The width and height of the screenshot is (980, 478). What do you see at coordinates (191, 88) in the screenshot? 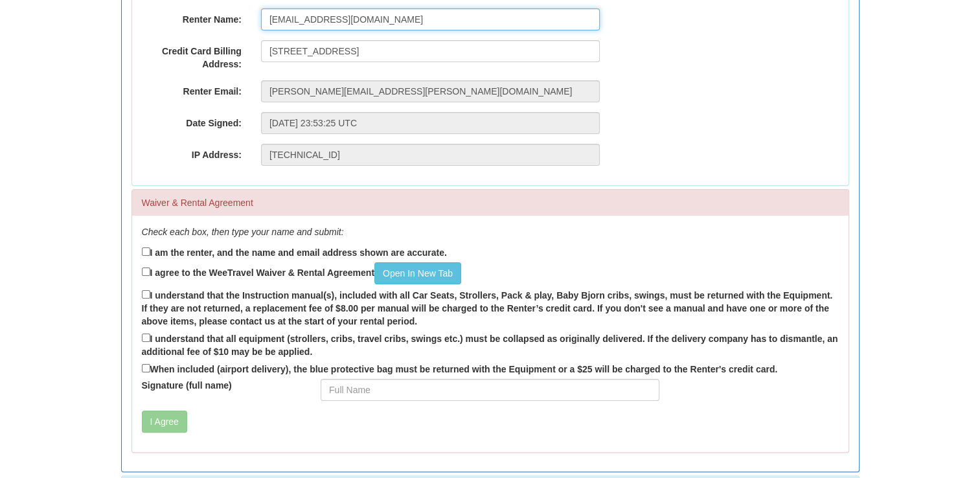
I see `label: Renter Email:` at bounding box center [191, 88].